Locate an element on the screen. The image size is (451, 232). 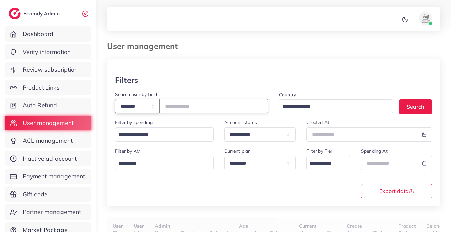
h3: User management is located at coordinates (145, 46).